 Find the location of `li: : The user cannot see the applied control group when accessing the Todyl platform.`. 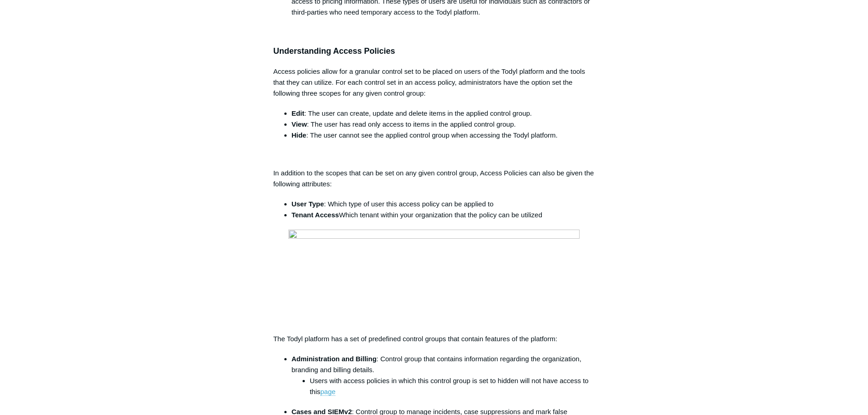

li: : The user cannot see the applied control group when accessing the Todyl platform. is located at coordinates (443, 135).